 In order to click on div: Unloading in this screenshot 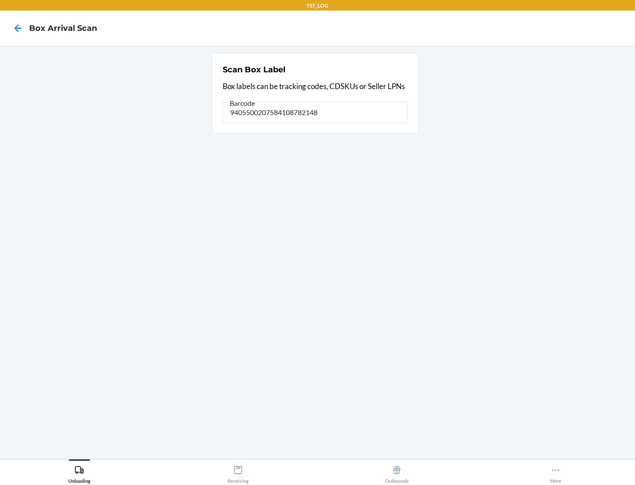, I will do `click(79, 473)`.